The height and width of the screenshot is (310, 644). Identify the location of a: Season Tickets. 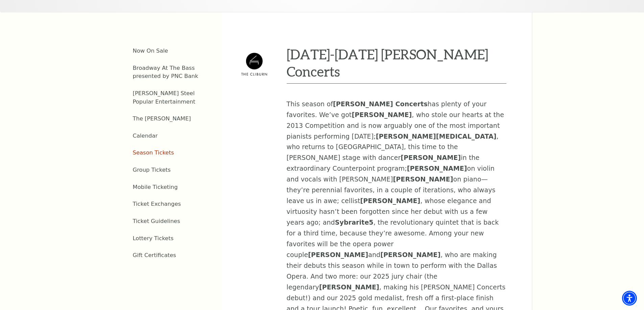
(153, 153).